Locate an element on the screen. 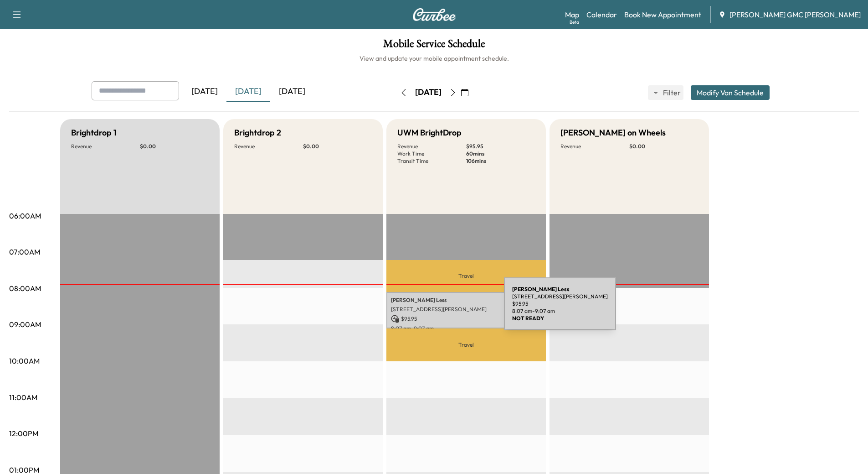 The height and width of the screenshot is (474, 868). span: Filter is located at coordinates (671, 93).